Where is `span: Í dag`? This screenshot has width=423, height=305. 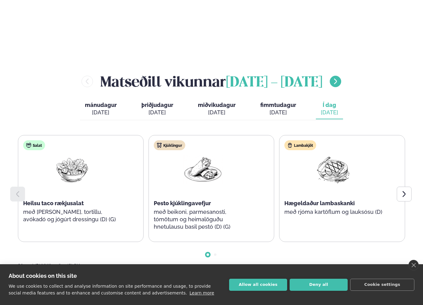
span: Í dag is located at coordinates (330, 105).